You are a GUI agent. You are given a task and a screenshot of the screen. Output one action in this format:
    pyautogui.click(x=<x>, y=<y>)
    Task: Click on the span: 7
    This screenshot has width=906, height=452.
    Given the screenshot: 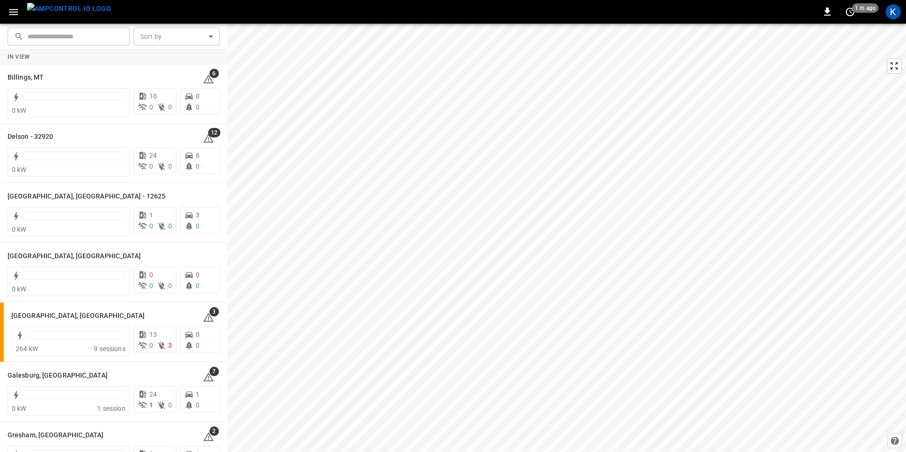 What is the action you would take?
    pyautogui.click(x=214, y=372)
    